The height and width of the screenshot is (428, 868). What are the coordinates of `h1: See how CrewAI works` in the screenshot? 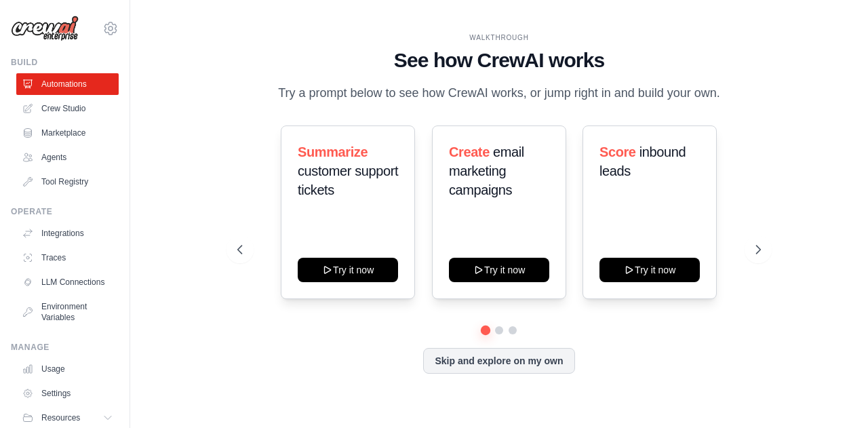 It's located at (498, 61).